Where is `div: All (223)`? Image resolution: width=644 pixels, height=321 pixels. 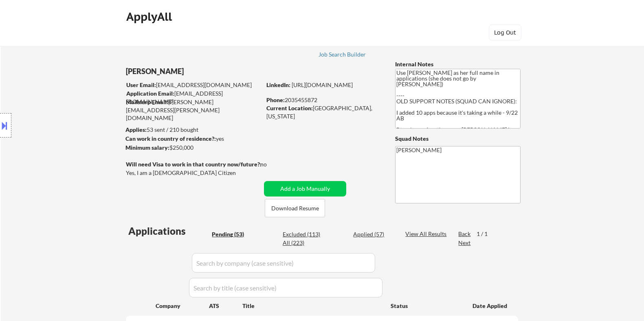 div: All (223) is located at coordinates (303, 243).